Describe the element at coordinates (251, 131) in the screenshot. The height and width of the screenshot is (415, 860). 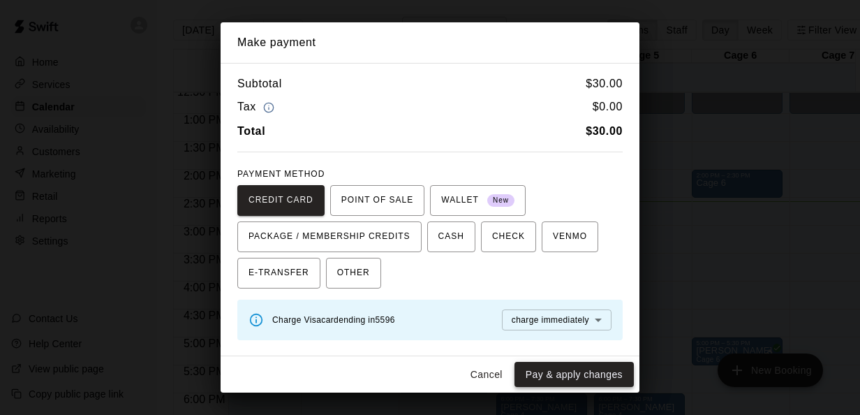
I see `b: Total` at that location.